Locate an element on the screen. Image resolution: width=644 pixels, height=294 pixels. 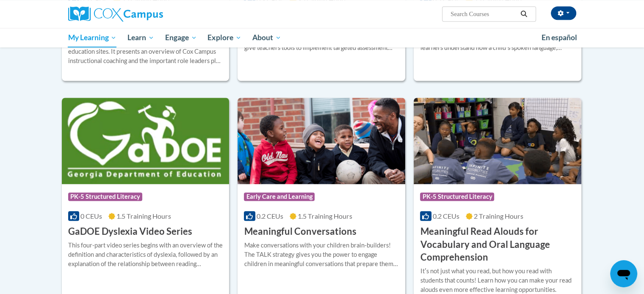
div: This four-part video series begins with an overview of the definition and characteristics of dysl... is located at coordinates (146, 254).